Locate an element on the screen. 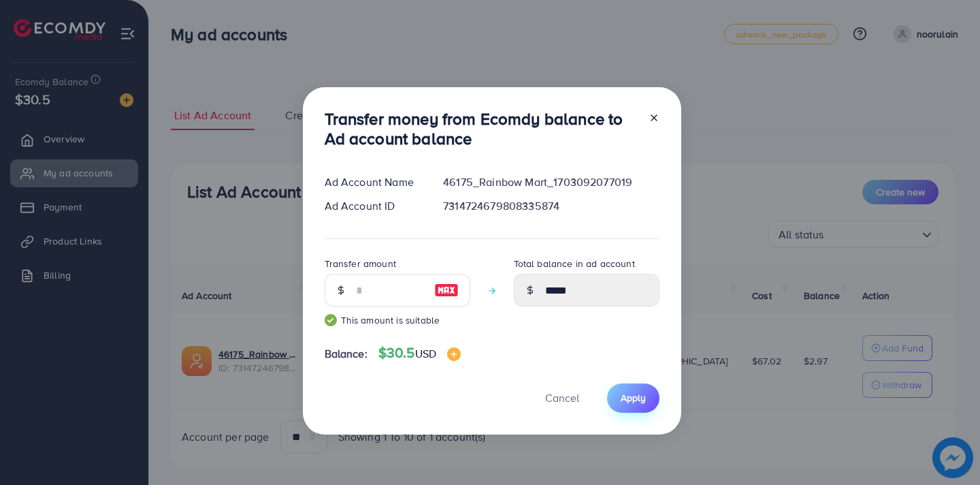 This screenshot has height=485, width=980. span: USD is located at coordinates (425, 353).